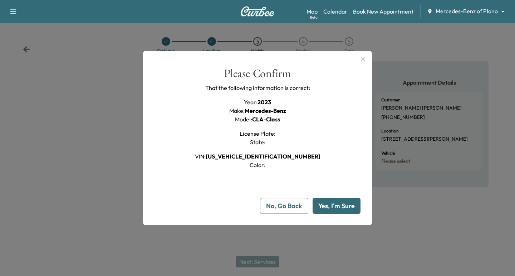 The width and height of the screenshot is (515, 276). I want to click on h1: VIN :, so click(258, 157).